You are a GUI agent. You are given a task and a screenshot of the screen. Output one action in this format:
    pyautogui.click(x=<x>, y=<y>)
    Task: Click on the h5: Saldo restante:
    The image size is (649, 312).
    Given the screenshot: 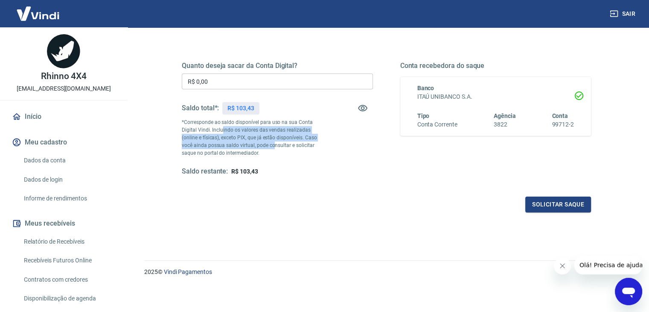 What is the action you would take?
    pyautogui.click(x=205, y=171)
    